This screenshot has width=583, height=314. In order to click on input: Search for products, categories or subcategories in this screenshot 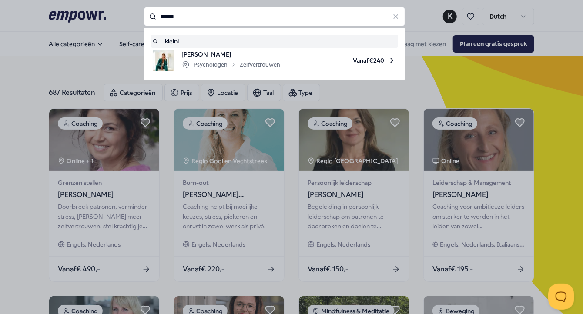, I will do `click(274, 17)`.